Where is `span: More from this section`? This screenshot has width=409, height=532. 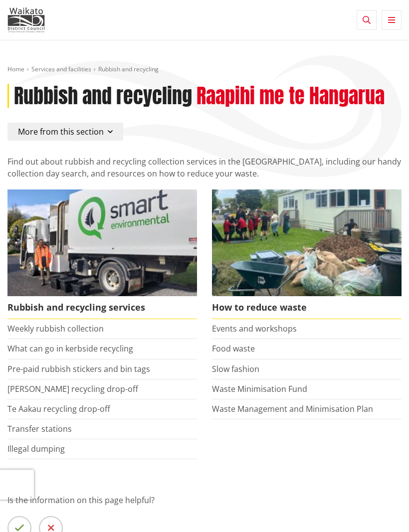 span: More from this section is located at coordinates (61, 132).